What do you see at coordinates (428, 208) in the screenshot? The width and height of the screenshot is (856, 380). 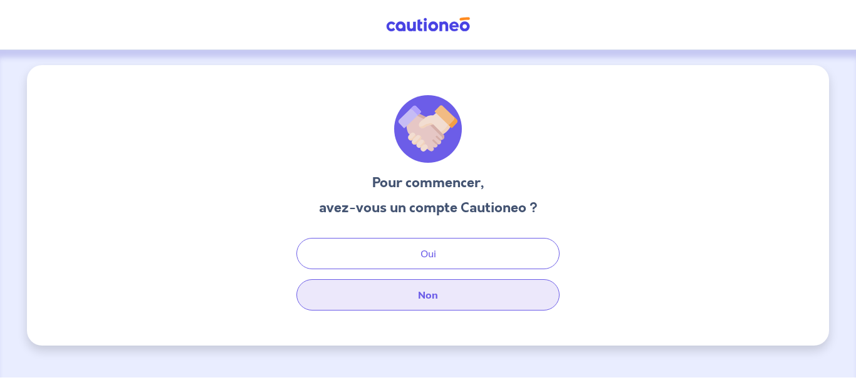 I see `h3: avez-vous un compte Cautioneo ?` at bounding box center [428, 208].